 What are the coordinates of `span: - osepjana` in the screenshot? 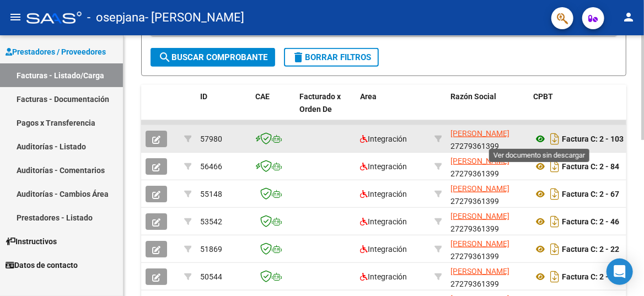 It's located at (116, 17).